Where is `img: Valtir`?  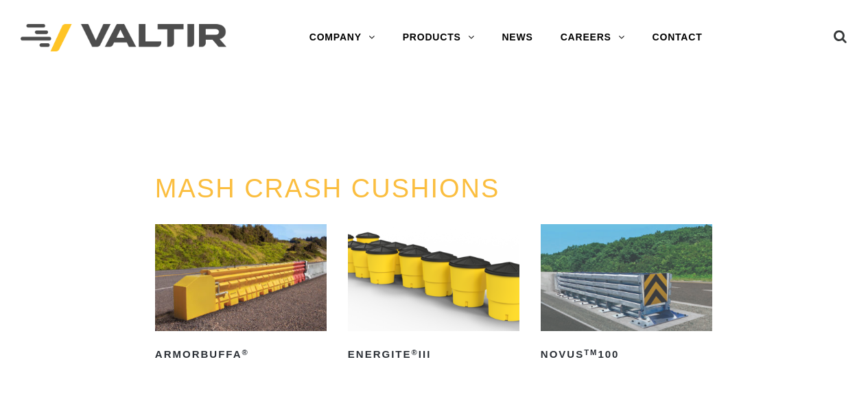 img: Valtir is located at coordinates (124, 38).